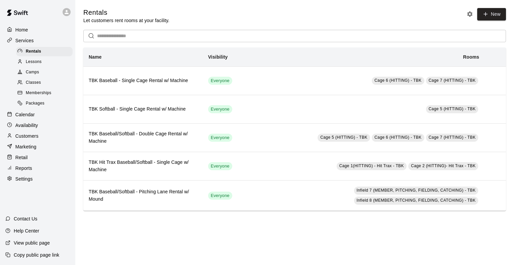 Image resolution: width=514 pixels, height=265 pixels. Describe the element at coordinates (37, 168) in the screenshot. I see `a: Reports` at that location.